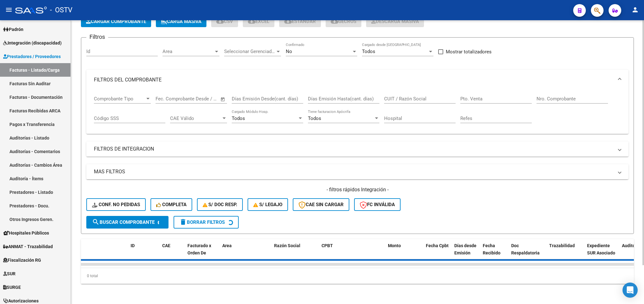 The width and height of the screenshot is (644, 304). I want to click on span: Borrar Filtros, so click(202, 222).